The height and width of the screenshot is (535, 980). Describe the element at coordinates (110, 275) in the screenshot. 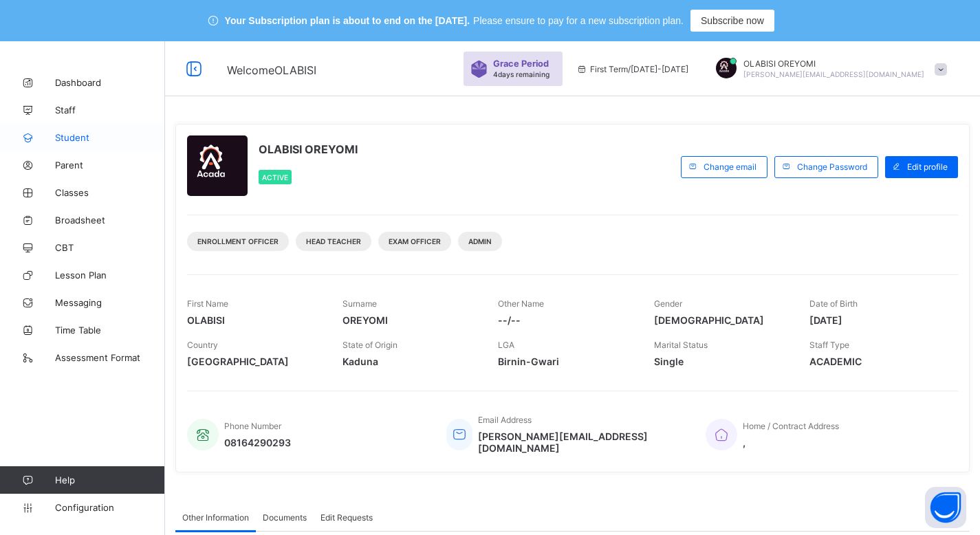

I see `span: Lesson Plan` at that location.